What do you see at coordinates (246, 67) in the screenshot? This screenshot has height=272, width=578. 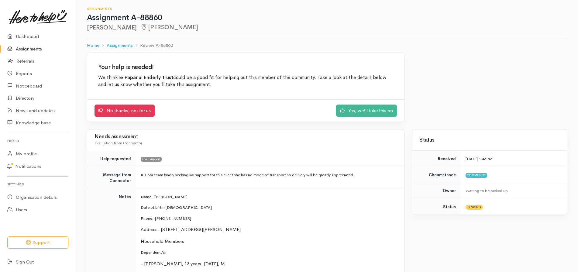 I see `h2: Your help is needed!` at bounding box center [246, 67].